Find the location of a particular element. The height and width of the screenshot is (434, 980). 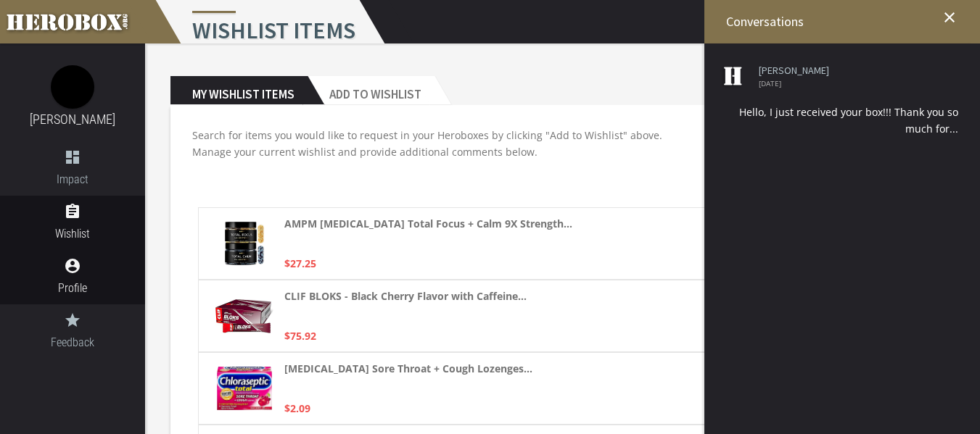

span: Conversations is located at coordinates (765, 21).